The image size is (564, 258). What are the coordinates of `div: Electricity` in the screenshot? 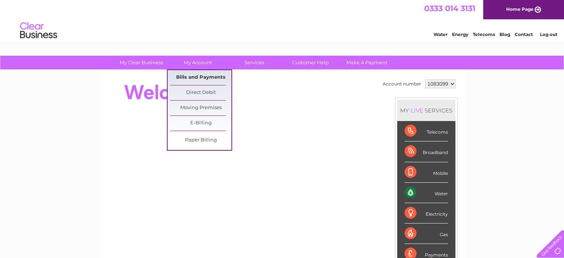 It's located at (426, 213).